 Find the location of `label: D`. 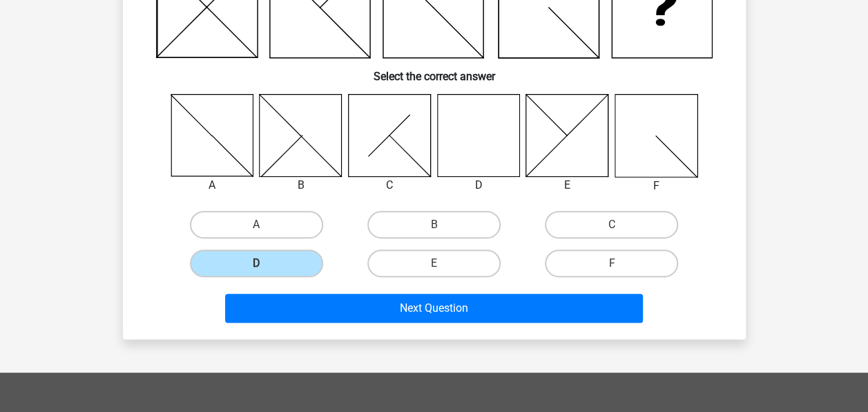

label: D is located at coordinates (256, 263).